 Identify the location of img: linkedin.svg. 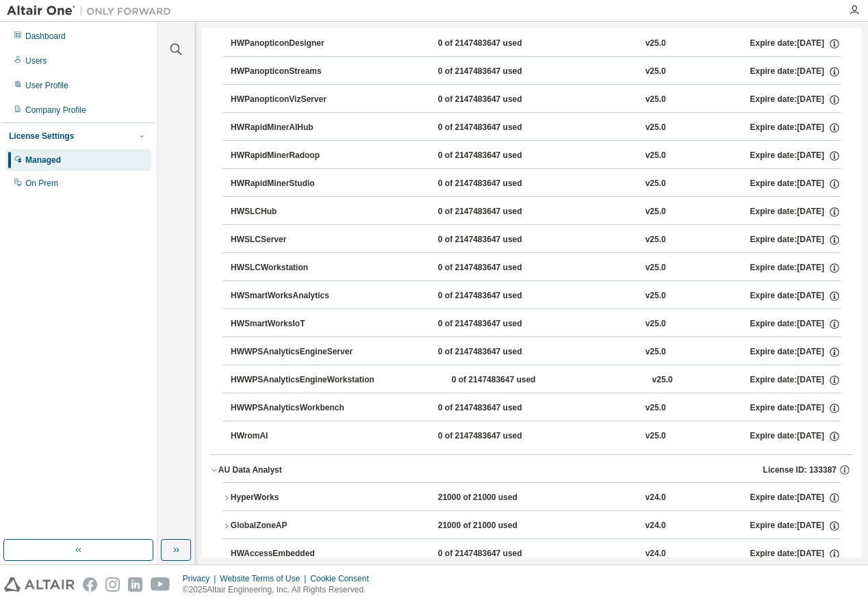
(135, 585).